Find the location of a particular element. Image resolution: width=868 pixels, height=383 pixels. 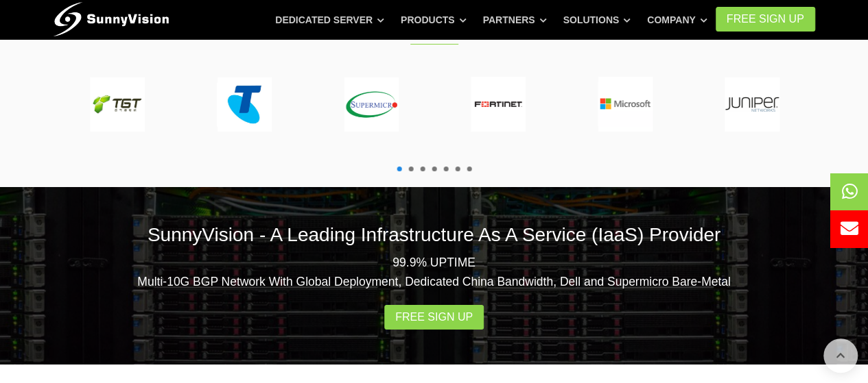

img: microsoft-150.png is located at coordinates (625, 104).